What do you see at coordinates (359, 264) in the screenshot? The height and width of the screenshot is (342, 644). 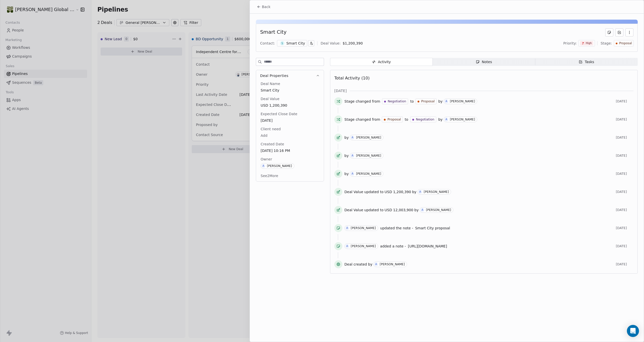 I see `span: Deal created by` at bounding box center [359, 264].